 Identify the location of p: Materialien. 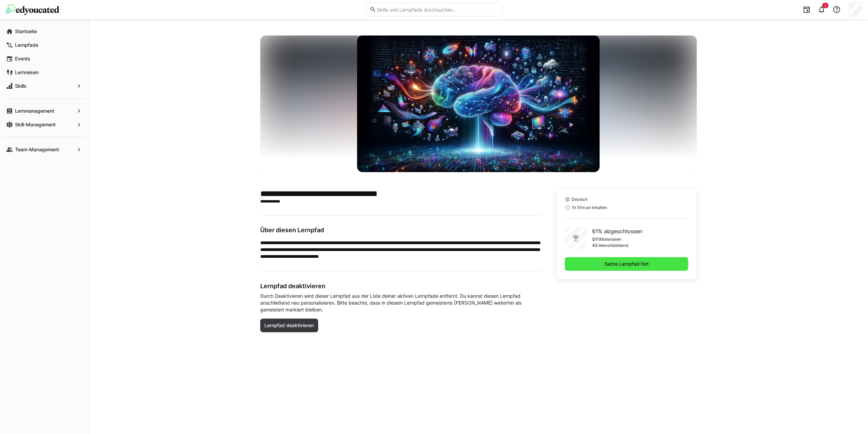
(610, 239).